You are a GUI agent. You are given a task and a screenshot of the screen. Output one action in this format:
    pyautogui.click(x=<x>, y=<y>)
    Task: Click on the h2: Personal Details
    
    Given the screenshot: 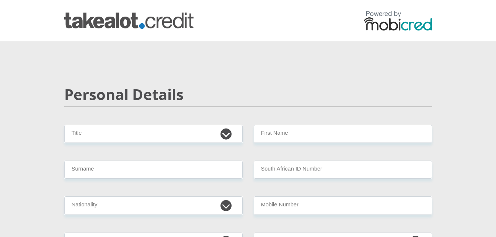 What is the action you would take?
    pyautogui.click(x=248, y=95)
    